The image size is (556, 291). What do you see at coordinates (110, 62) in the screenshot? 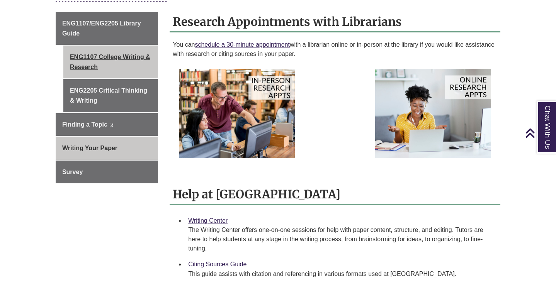
I see `a: ENG1107 College Writing & Research` at bounding box center [110, 62].